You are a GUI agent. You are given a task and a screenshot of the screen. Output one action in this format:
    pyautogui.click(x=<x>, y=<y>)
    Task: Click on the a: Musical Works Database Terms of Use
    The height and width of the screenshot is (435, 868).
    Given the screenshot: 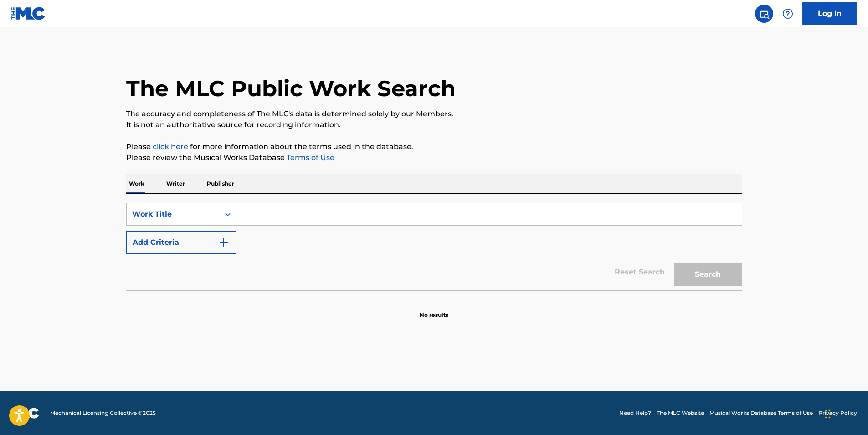 What is the action you would take?
    pyautogui.click(x=761, y=413)
    